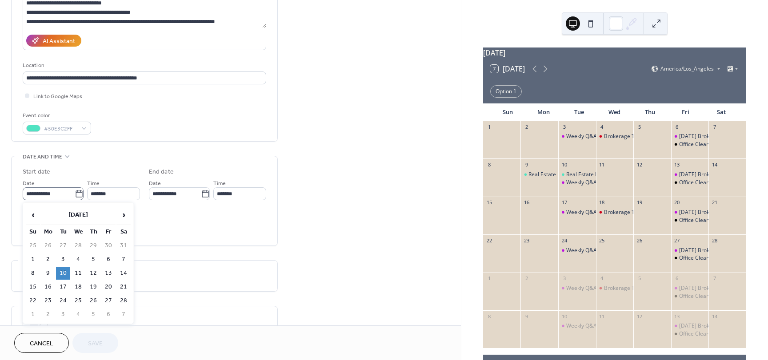 The width and height of the screenshot is (768, 360). I want to click on td: 22, so click(33, 301).